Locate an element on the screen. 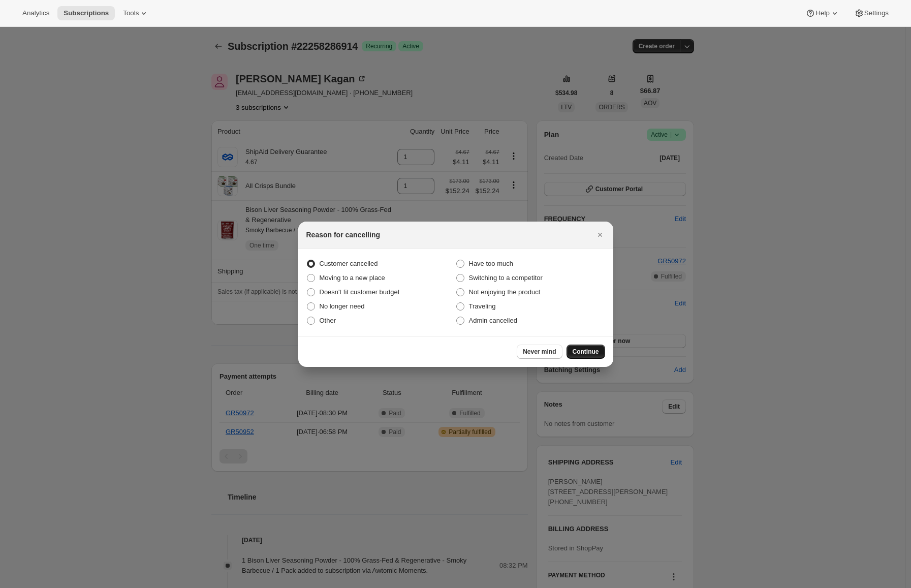  span: Subscriptions is located at coordinates (86, 13).